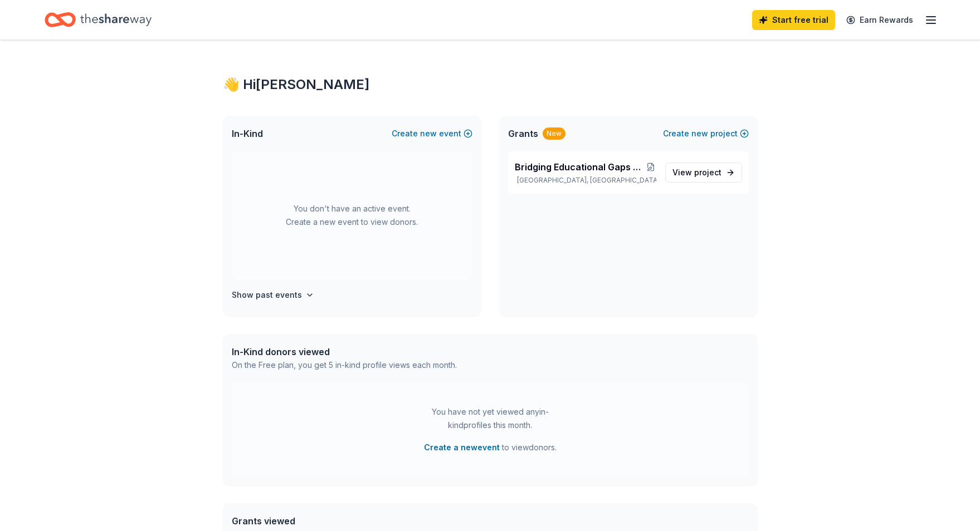 The height and width of the screenshot is (531, 980). What do you see at coordinates (580, 167) in the screenshot?
I see `span: Bridging Educational Gaps & Supporting Families in Crisis Program` at bounding box center [580, 167].